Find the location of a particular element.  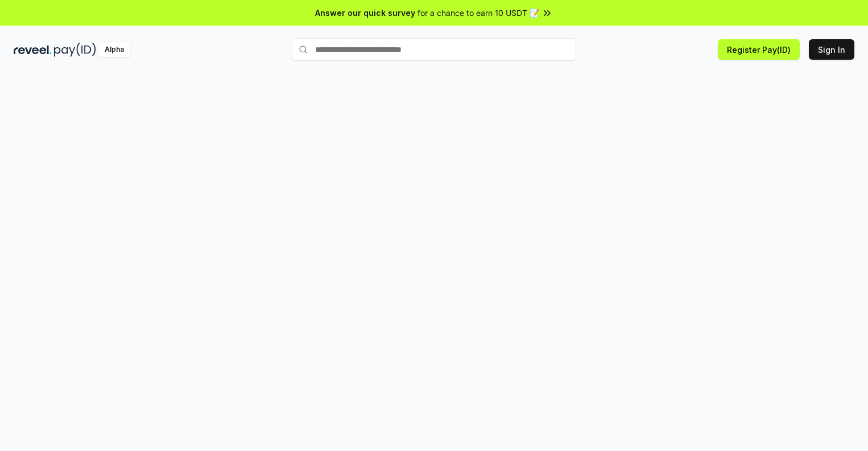

span: for a chance to earn 10 USDT 📝 is located at coordinates (478, 13).